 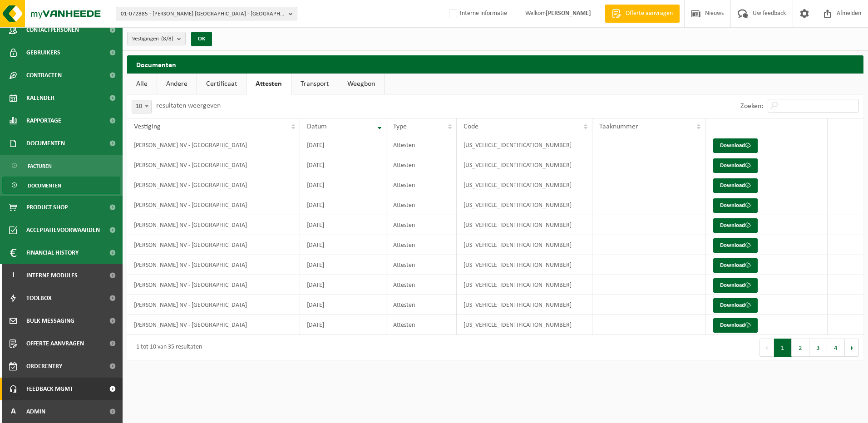 What do you see at coordinates (167, 348) in the screenshot?
I see `div: 1 tot 10 van 35 resultaten` at bounding box center [167, 348].